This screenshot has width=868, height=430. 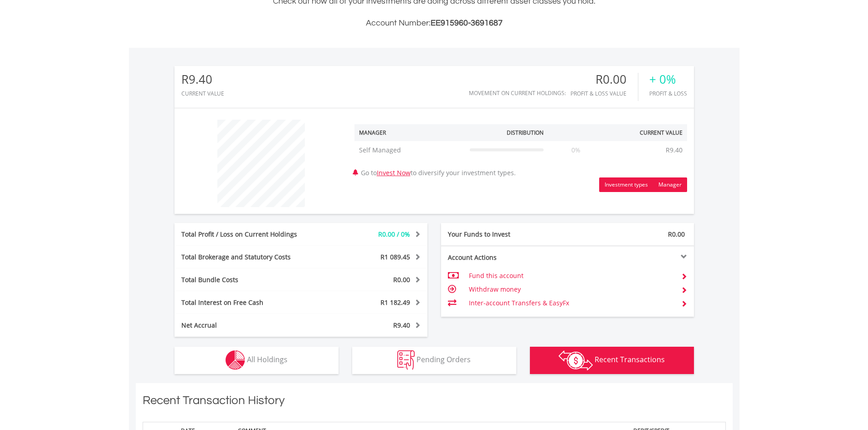 I want to click on div: Total Brokerage and Statutory Costs, so click(x=248, y=257).